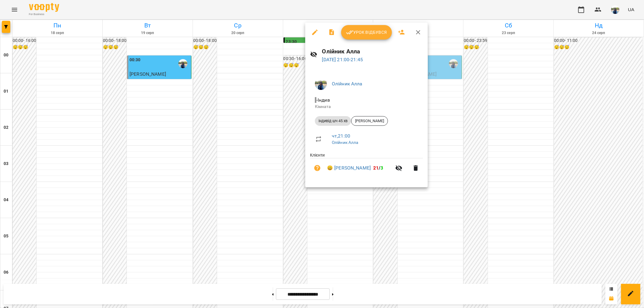  What do you see at coordinates (367, 32) in the screenshot?
I see `button: Урок відбувся` at bounding box center [367, 32].